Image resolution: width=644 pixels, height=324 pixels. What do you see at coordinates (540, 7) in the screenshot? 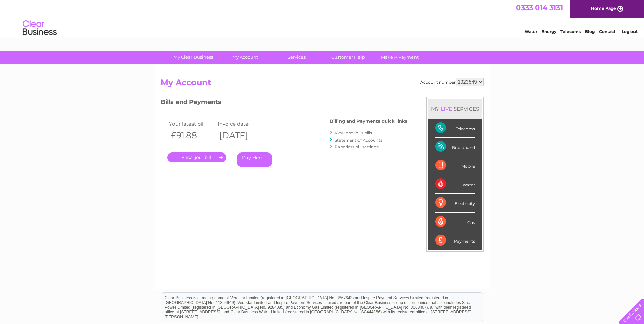
I see `span: 0333 014 3131` at bounding box center [540, 7].